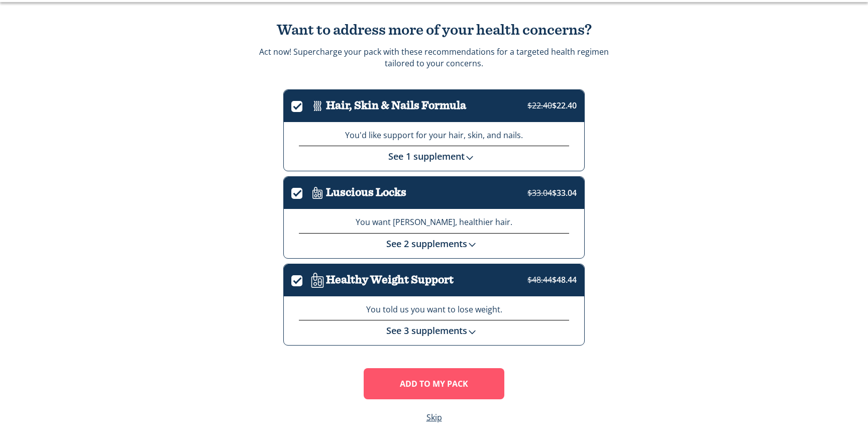 This screenshot has height=444, width=868. I want to click on p: You told us you want to lose weight., so click(434, 310).